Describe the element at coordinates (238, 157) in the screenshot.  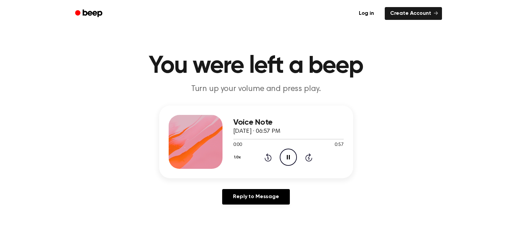
I see `button: 1.0x` at that location.